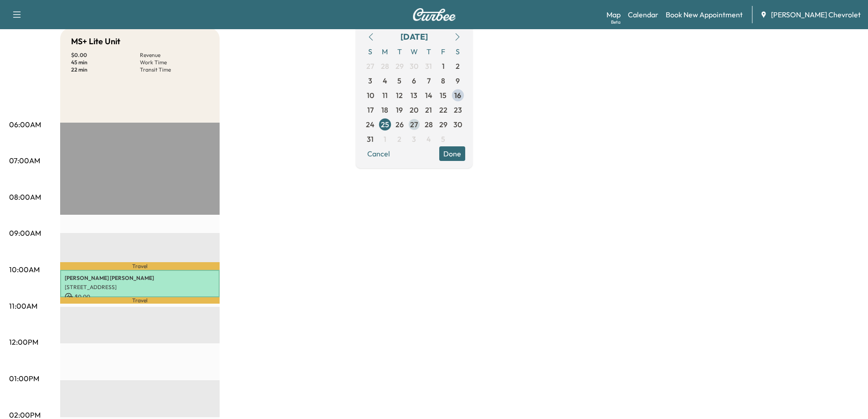  Describe the element at coordinates (95, 41) in the screenshot. I see `h5: MS+ Lite Unit` at that location.